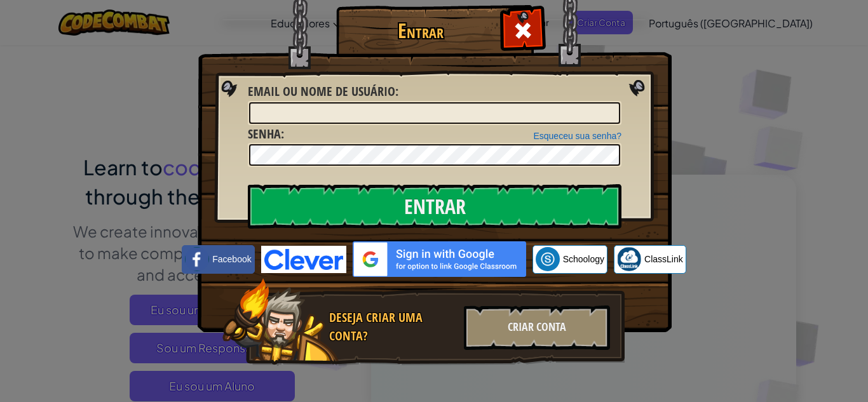 Image resolution: width=868 pixels, height=402 pixels. What do you see at coordinates (321, 91) in the screenshot?
I see `span: Email ou nome de usuário` at bounding box center [321, 91].